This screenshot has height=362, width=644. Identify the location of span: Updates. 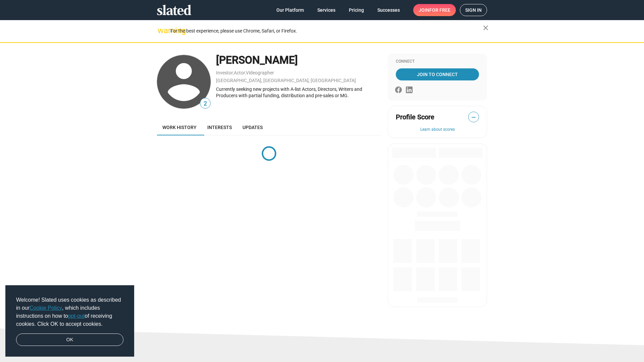
(253, 127).